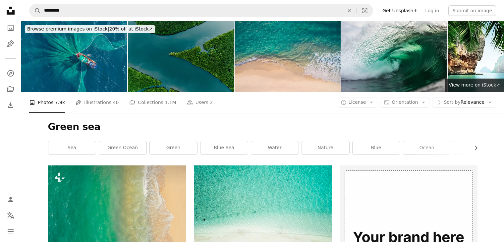 This screenshot has width=504, height=242. Describe the element at coordinates (74, 56) in the screenshot. I see `img: Aerial view of traditional wooden boat and fishermen are fishing anchovies in Yen Island, Phu Yen...` at that location.